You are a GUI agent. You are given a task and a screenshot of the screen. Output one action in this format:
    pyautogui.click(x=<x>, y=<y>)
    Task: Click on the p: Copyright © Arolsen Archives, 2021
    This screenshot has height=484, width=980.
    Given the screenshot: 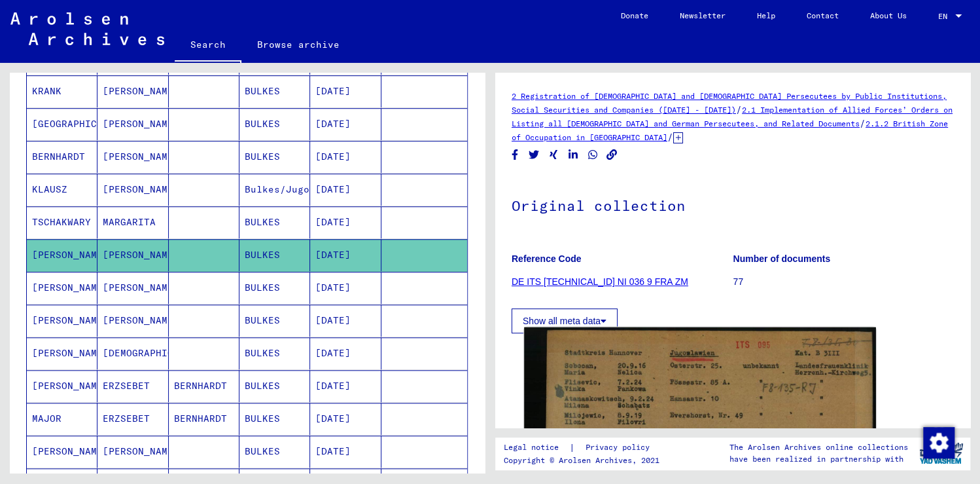 What is the action you would take?
    pyautogui.click(x=584, y=461)
    